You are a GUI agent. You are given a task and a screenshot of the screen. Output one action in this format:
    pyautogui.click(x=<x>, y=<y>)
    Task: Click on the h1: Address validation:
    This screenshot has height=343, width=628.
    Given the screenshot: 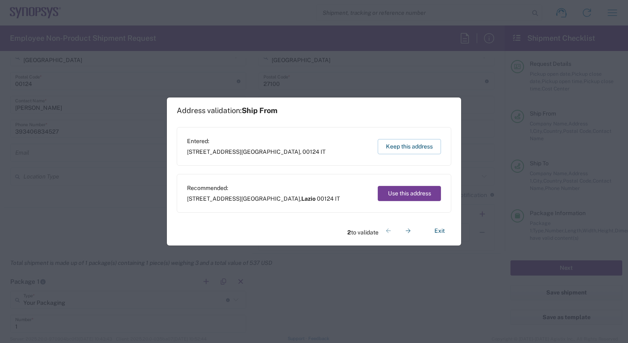 What is the action you would take?
    pyautogui.click(x=227, y=111)
    